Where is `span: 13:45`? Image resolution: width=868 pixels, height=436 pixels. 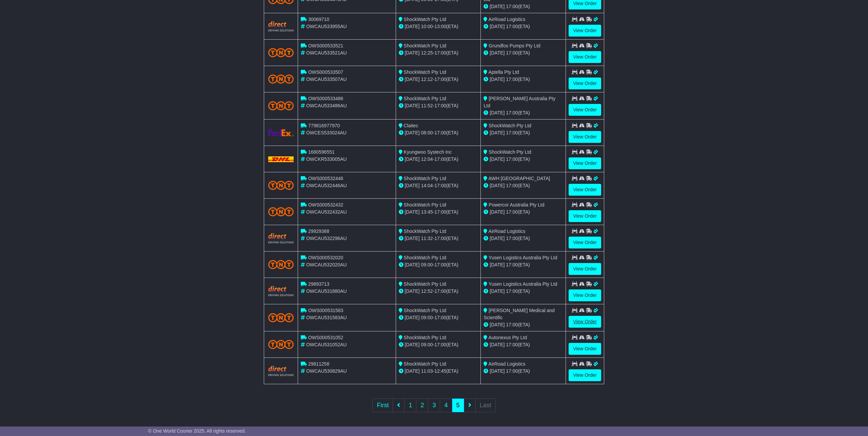
span: 13:45 is located at coordinates (427, 212).